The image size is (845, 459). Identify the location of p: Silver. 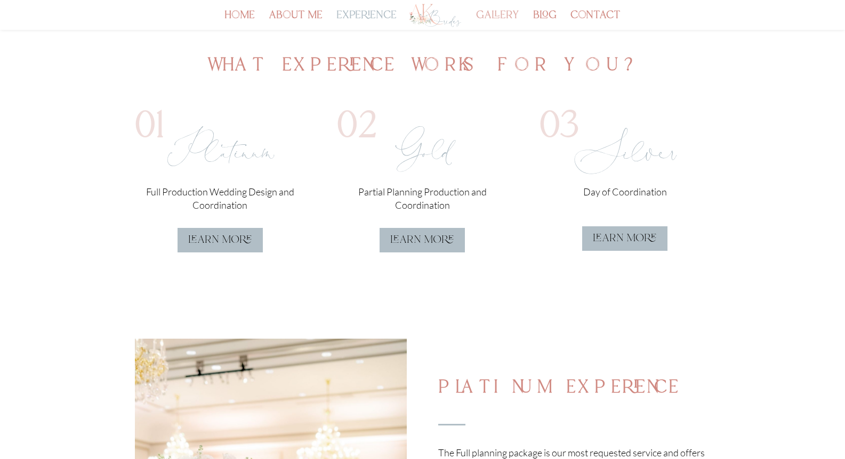
(625, 163).